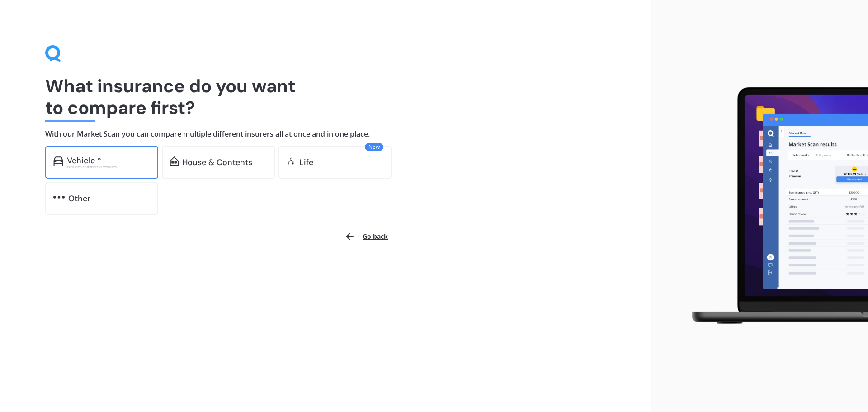 The image size is (868, 412). Describe the element at coordinates (108, 166) in the screenshot. I see `div: Excludes commercial vehicles` at that location.